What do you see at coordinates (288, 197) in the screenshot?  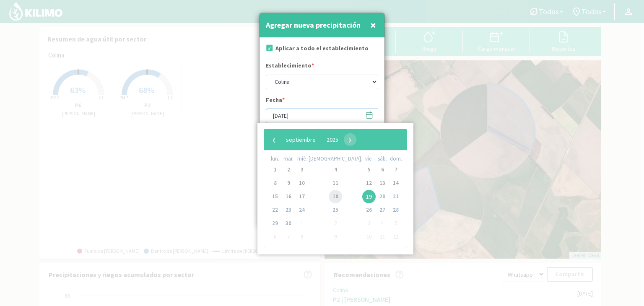 I see `span: 16` at bounding box center [288, 197].